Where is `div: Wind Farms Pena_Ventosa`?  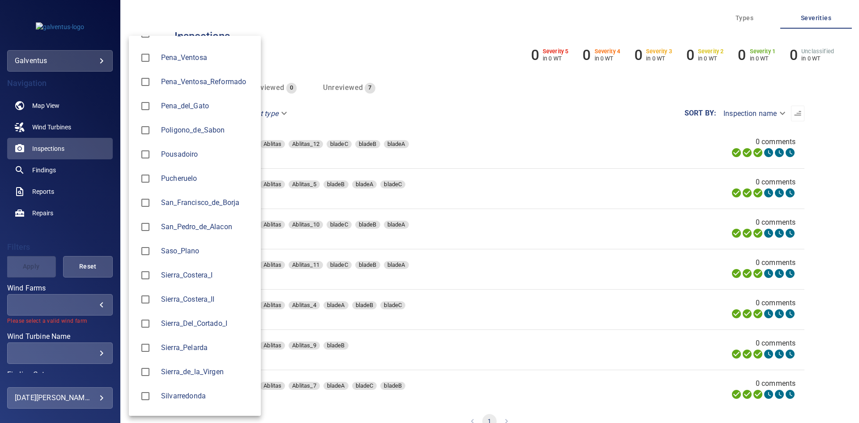
div: Wind Farms Pena_Ventosa is located at coordinates (207, 58).